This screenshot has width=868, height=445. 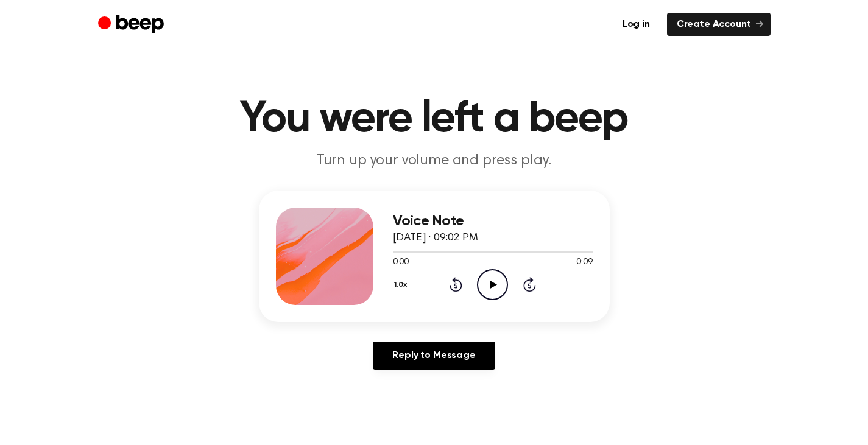 What do you see at coordinates (434, 356) in the screenshot?
I see `a: Reply to Message` at bounding box center [434, 356].